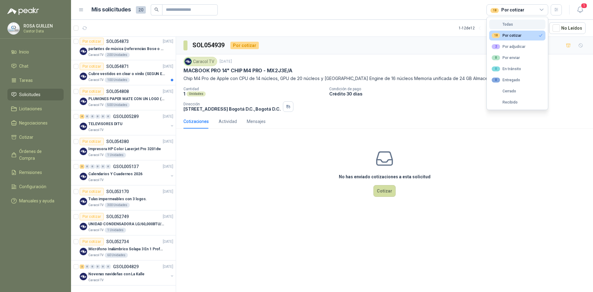 This screenshot has width=593, height=292. I want to click on div: Por adjudicar, so click(508, 47).